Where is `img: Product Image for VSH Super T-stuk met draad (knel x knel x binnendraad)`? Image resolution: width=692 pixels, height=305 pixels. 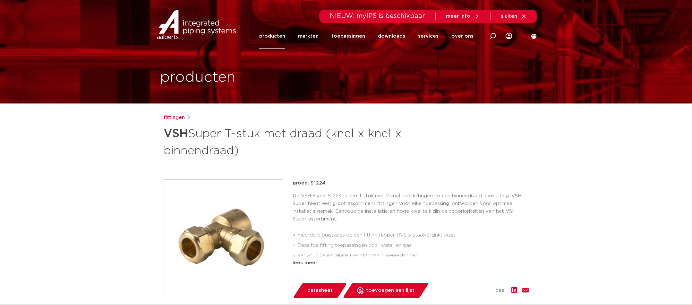 img: Product Image for VSH Super T-stuk met draad (knel x knel x binnendraad) is located at coordinates (223, 239).